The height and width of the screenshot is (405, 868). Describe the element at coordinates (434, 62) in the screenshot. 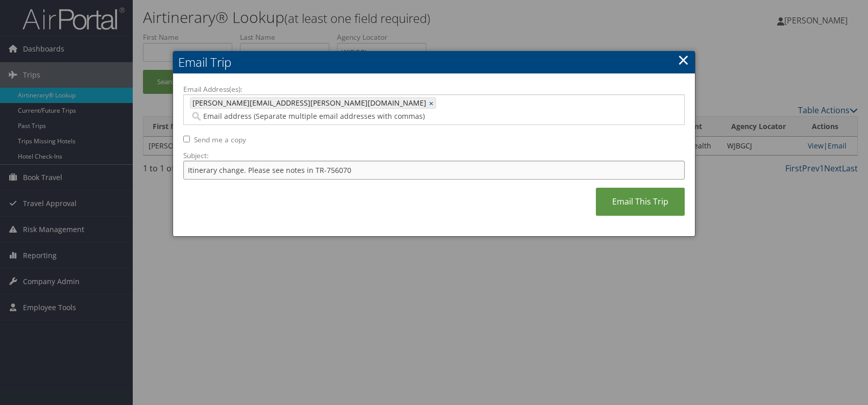

I see `h2: Email Trip` at that location.